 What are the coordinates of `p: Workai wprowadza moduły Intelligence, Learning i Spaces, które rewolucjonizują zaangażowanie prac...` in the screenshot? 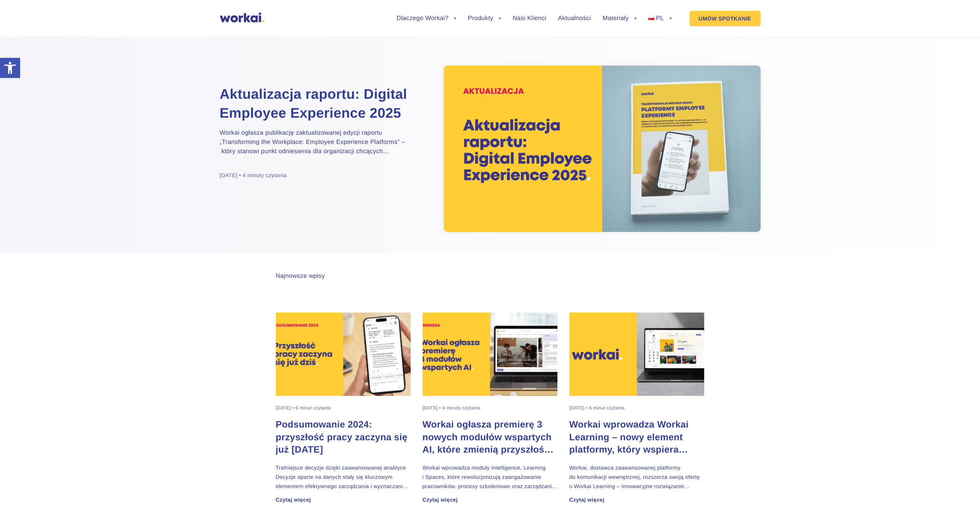 It's located at (490, 477).